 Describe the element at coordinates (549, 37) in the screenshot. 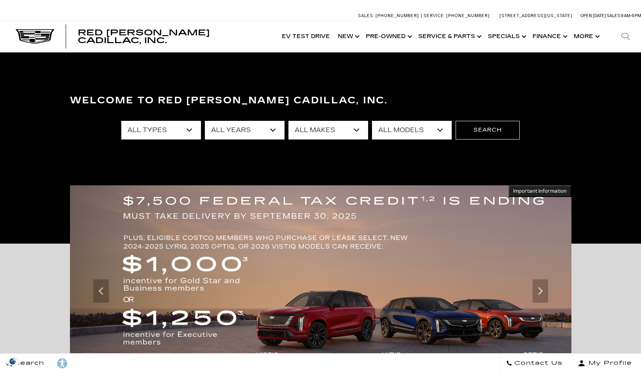

I see `a: Finance` at that location.